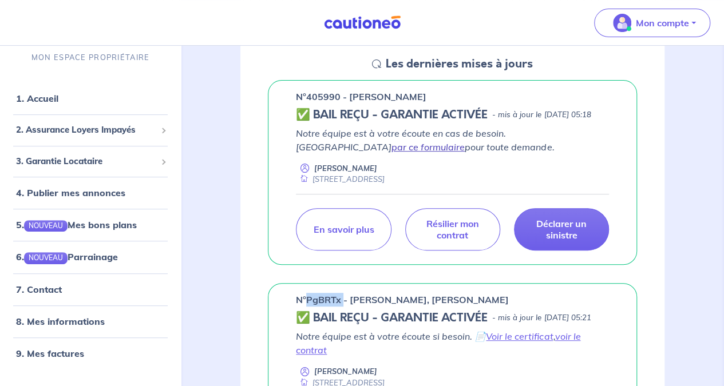  Describe the element at coordinates (67, 257) in the screenshot. I see `a: 6.NOUVEAUParrainage` at that location.